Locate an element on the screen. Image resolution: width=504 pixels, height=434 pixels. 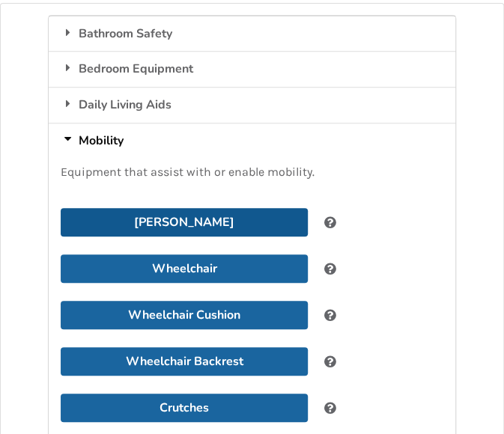
button: Wheelchair Cushion is located at coordinates (184, 315).